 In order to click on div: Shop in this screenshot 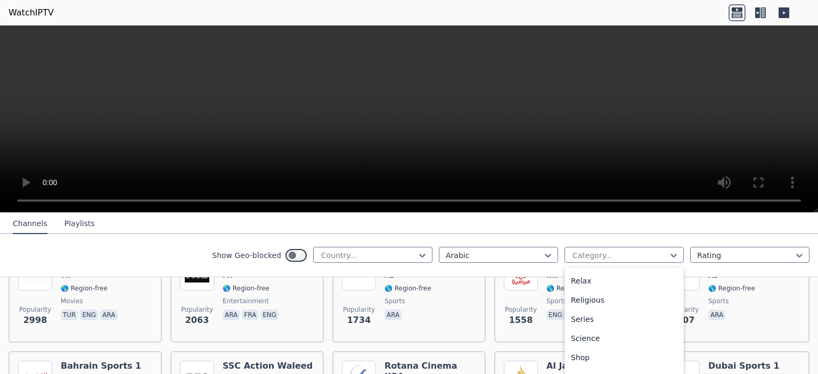, I will do `click(624, 358)`.